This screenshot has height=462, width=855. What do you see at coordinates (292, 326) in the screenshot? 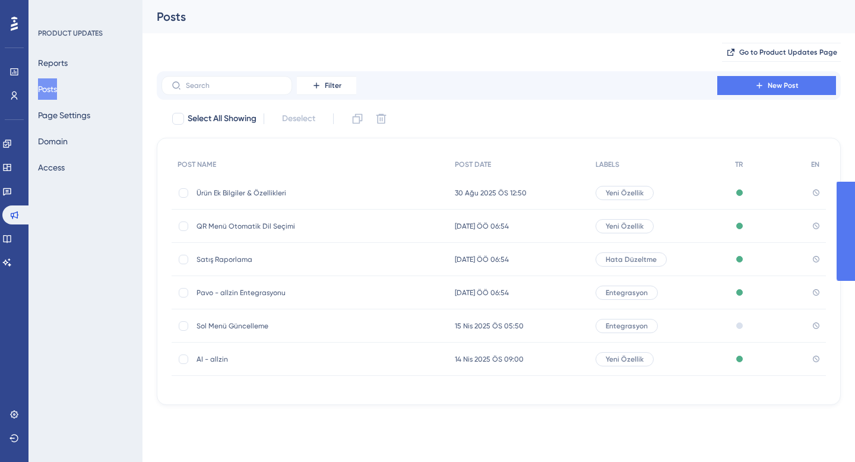
I see `span: Sol Menü Güncelleme` at bounding box center [292, 326].